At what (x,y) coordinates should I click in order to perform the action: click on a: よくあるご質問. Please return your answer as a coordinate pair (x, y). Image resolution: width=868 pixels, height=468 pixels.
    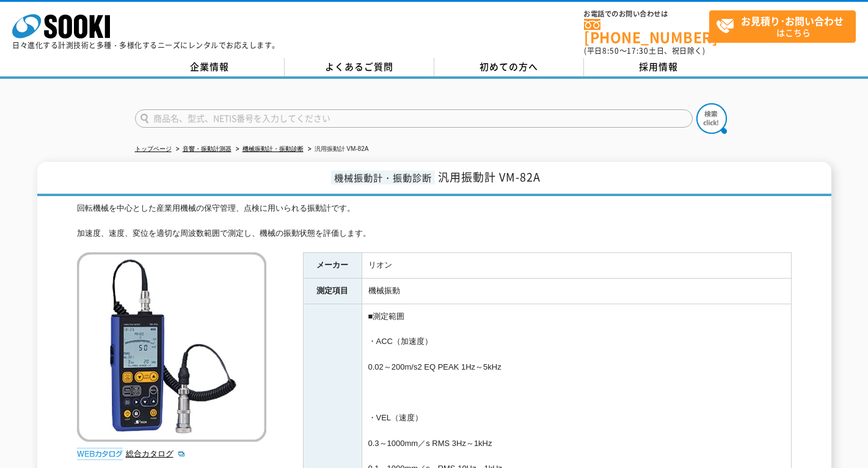
    Looking at the image, I should click on (359, 67).